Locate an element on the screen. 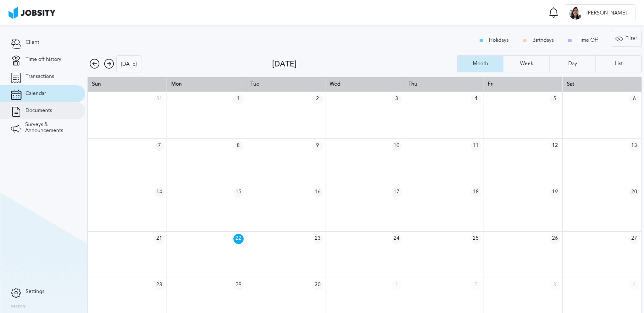 Image resolution: width=644 pixels, height=313 pixels. div: Filter is located at coordinates (626, 39).